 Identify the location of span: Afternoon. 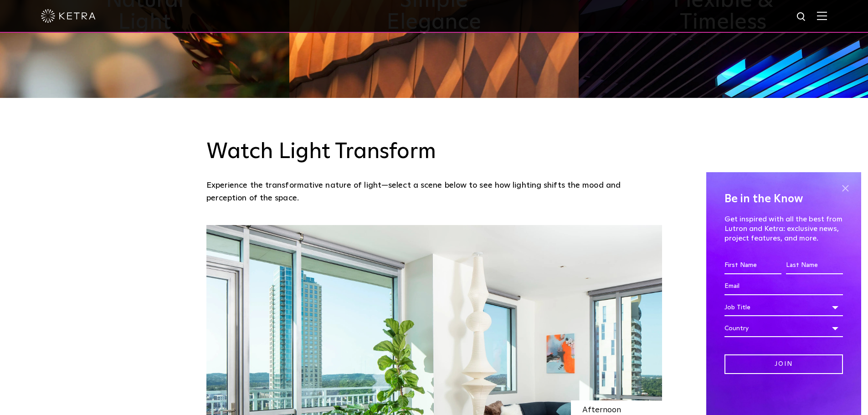
(601, 410).